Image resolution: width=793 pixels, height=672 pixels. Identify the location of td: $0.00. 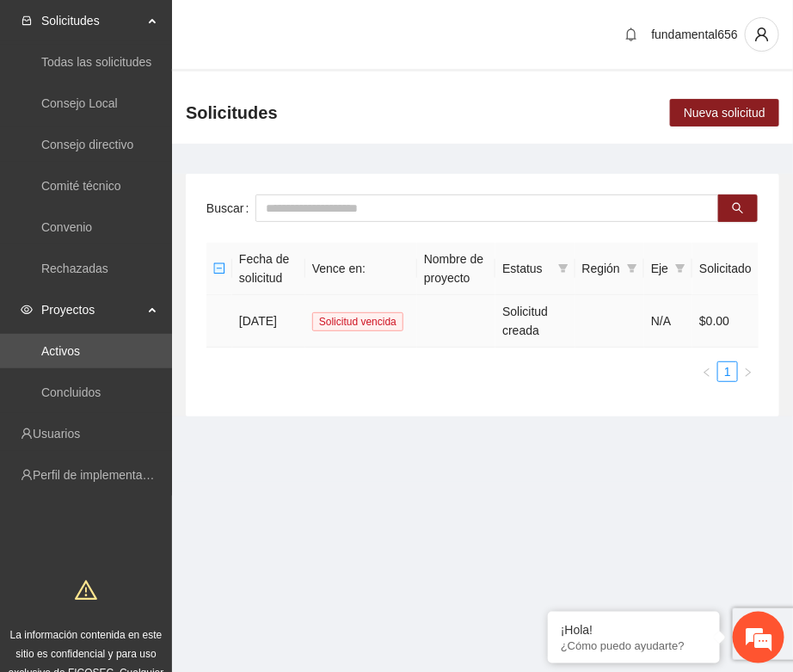
(726, 321).